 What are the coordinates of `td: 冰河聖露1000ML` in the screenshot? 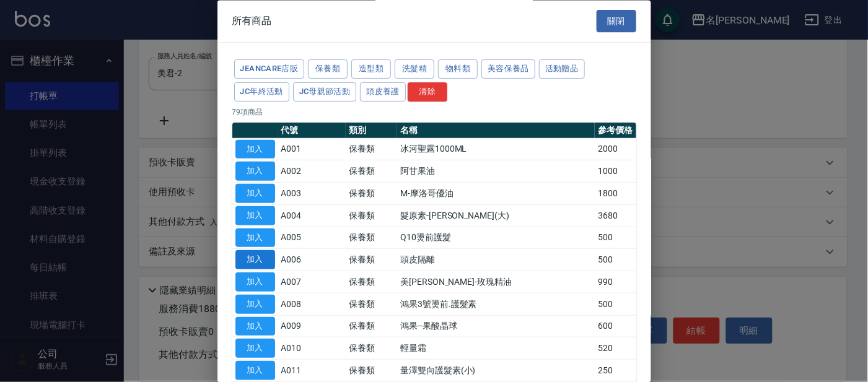 It's located at (496, 150).